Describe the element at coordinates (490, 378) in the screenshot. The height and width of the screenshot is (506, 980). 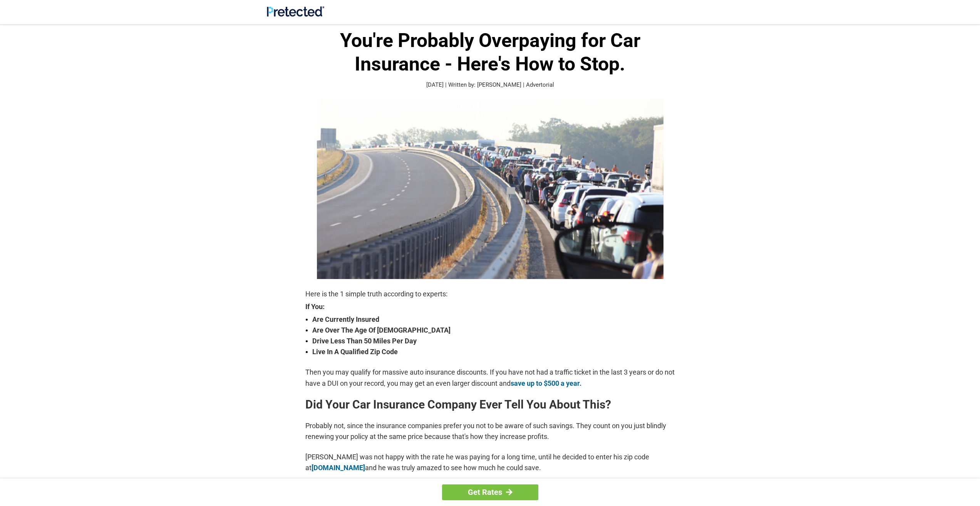
I see `p: Then you may qualify for massive auto insurance discounts. If you have not had a traffic ticket i...` at that location.